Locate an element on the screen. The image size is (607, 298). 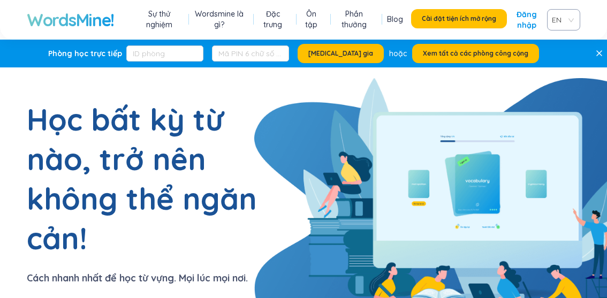
font: Blog is located at coordinates (395, 19).